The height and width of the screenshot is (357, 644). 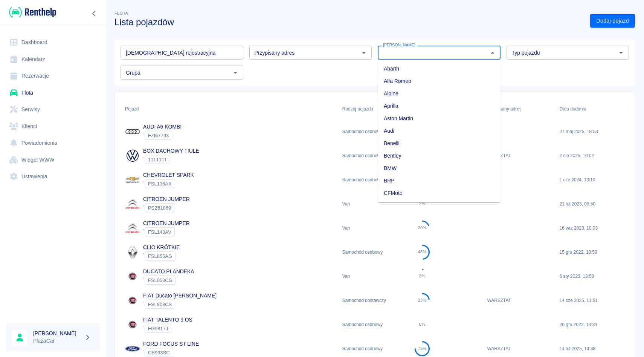 I want to click on span: FSL855AG, so click(x=160, y=255).